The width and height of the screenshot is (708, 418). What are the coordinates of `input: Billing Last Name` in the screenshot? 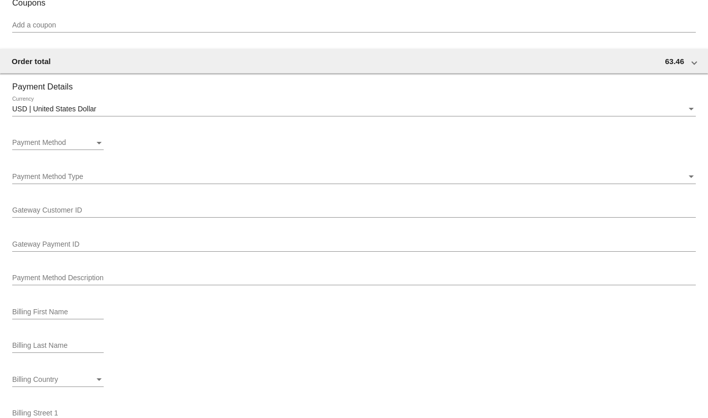 It's located at (58, 346).